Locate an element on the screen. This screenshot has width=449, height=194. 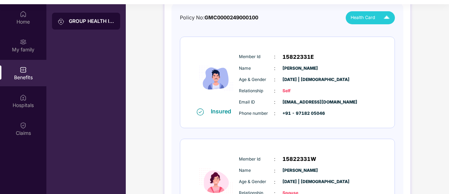
img: svg+xml;base64,PHN2ZyBpZD0iQ2xhaW0iIHhtbG5zPSJodHRwOi8vd3d3LnczLm9yZy8yMDAwL3N2ZyIgd2lkdGg9IjIwIi... is located at coordinates (23, 125).